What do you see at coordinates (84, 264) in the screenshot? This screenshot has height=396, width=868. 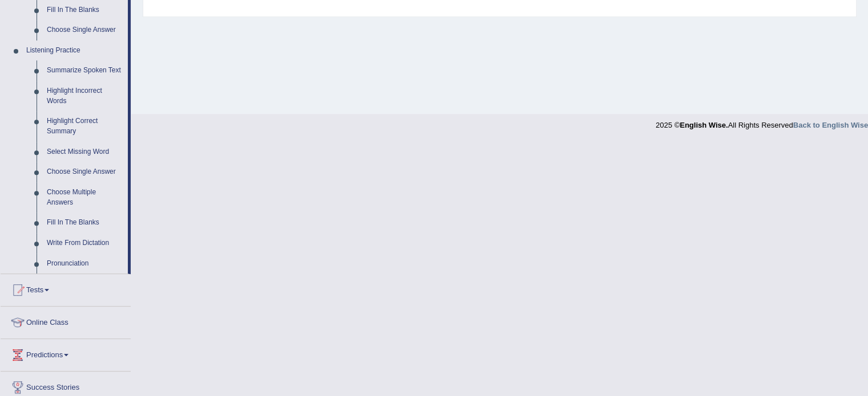 I see `a: Pronunciation` at bounding box center [84, 264].